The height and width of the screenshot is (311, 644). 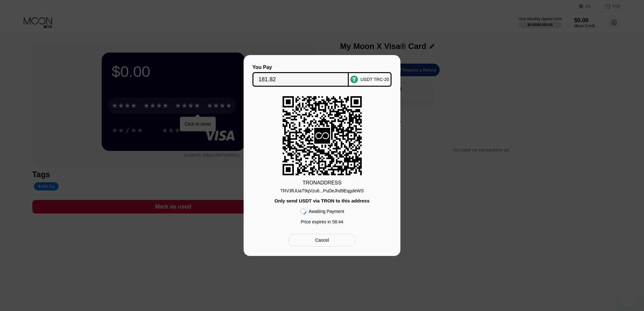 I want to click on div: Only send USDT via TRON to this address, so click(x=322, y=200).